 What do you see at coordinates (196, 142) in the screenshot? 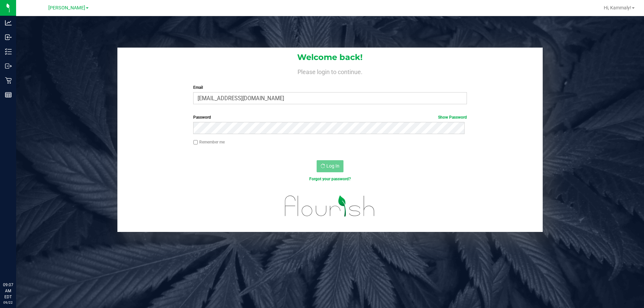
I see `input: Remember me` at bounding box center [196, 142].